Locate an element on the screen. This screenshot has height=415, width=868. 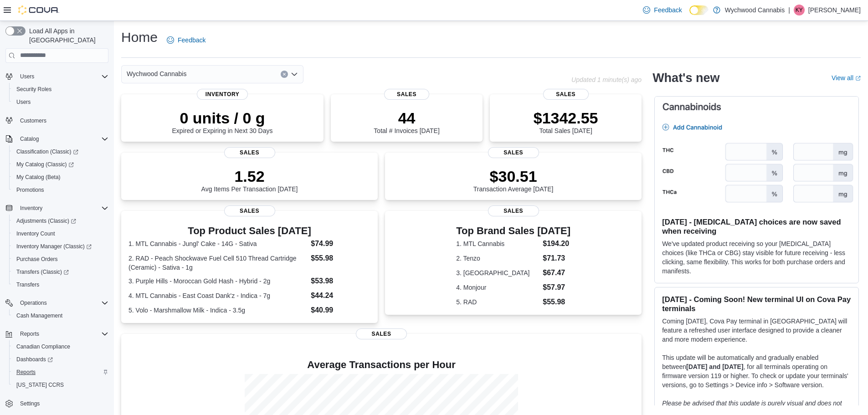
a: Users is located at coordinates (23, 102).